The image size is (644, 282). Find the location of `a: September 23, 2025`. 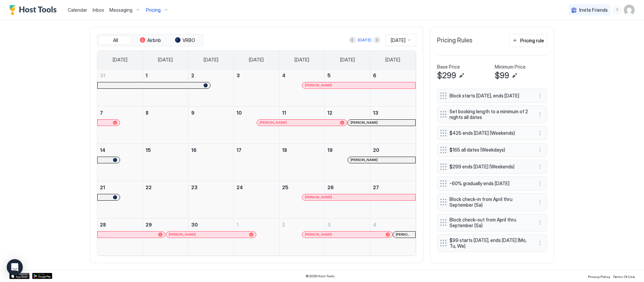

a: September 23, 2025 is located at coordinates (211, 187).